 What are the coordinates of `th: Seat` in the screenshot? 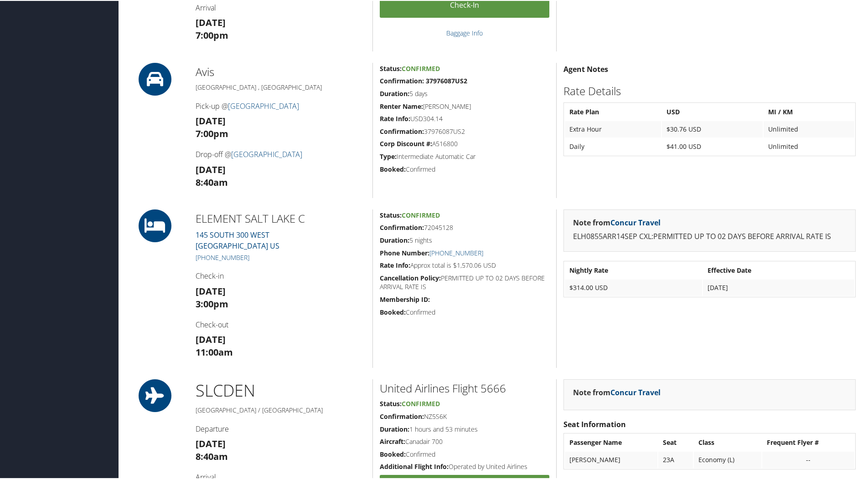 It's located at (675, 442).